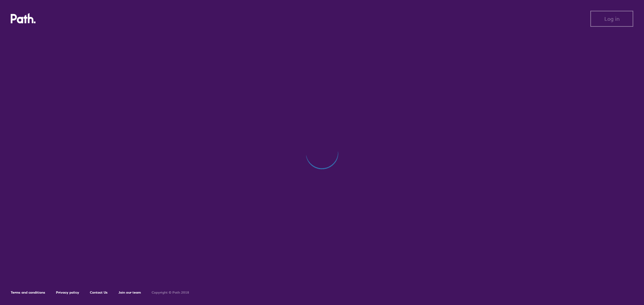 The height and width of the screenshot is (305, 644). I want to click on button: Log in, so click(611, 19).